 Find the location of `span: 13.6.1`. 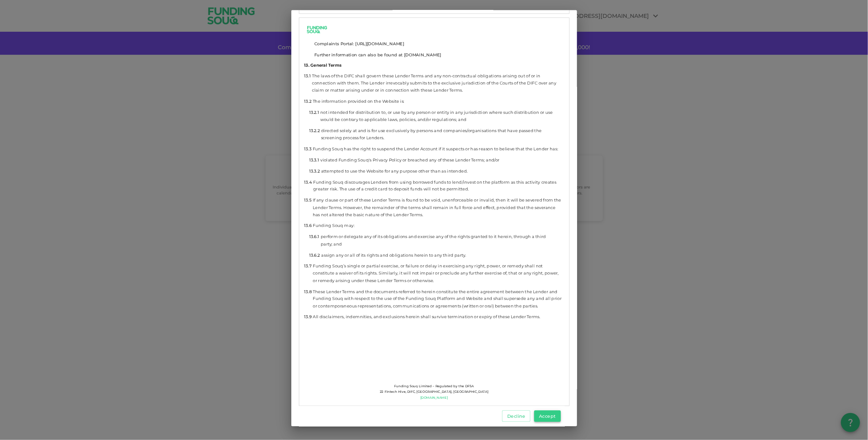

span: 13.6.1 is located at coordinates (314, 236).